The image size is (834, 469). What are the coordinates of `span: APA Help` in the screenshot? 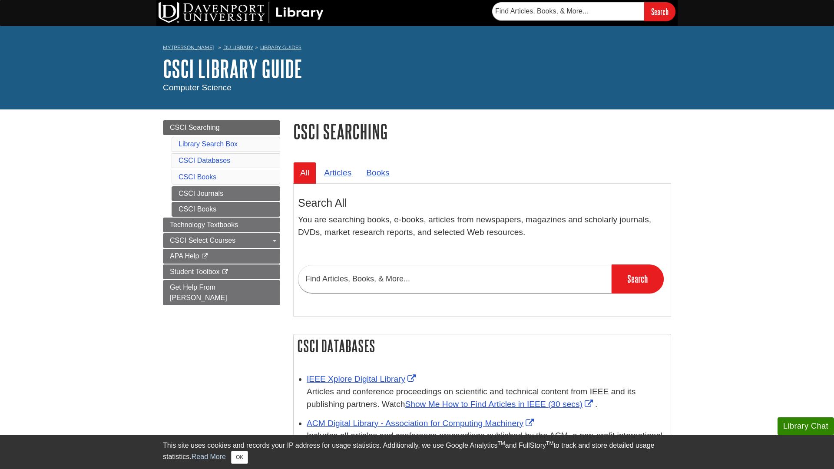 It's located at (184, 256).